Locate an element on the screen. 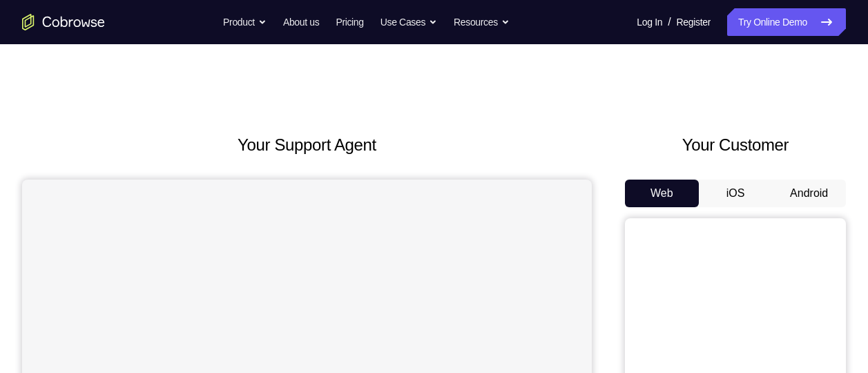 Image resolution: width=868 pixels, height=373 pixels. h2: Your Customer is located at coordinates (736, 145).